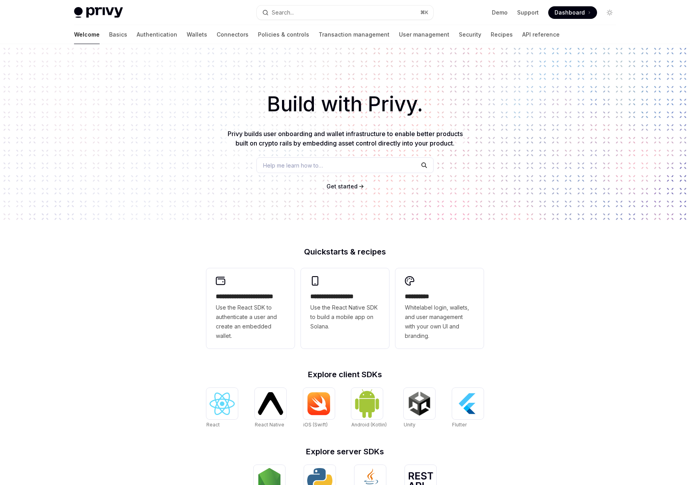 This screenshot has width=690, height=485. I want to click on span: ⌘ K, so click(424, 13).